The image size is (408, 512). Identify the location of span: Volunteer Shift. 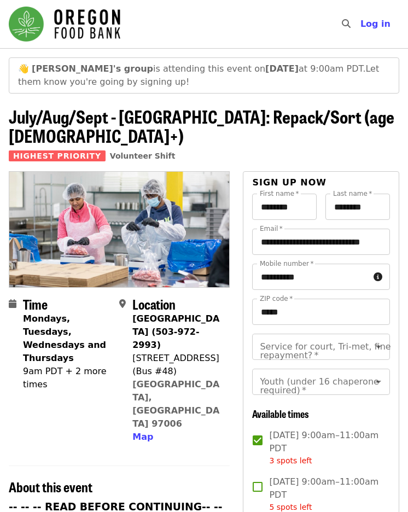
(143, 156).